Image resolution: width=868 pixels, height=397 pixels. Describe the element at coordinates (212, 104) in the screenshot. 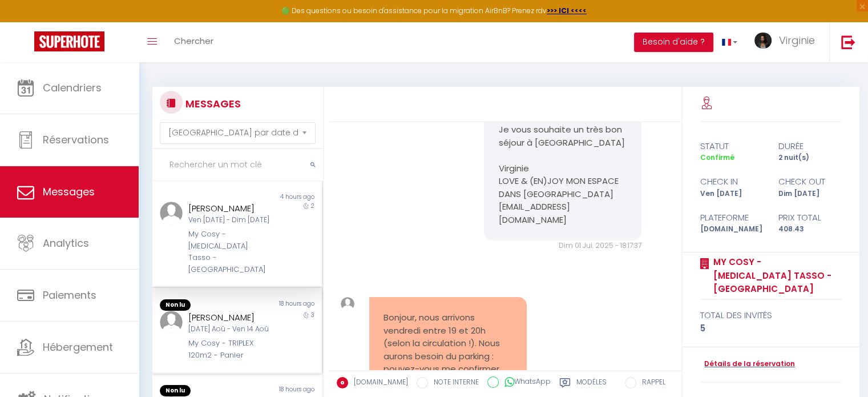

I see `h3: MESSAGES` at that location.